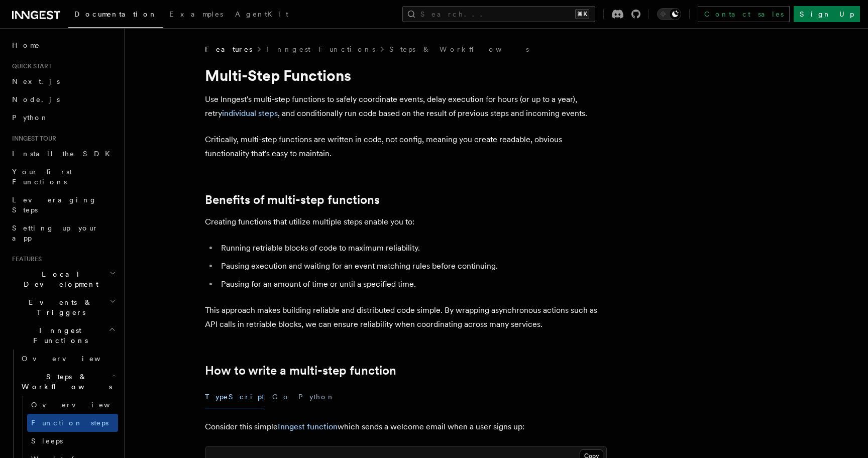 This screenshot has height=458, width=868. What do you see at coordinates (70, 423) in the screenshot?
I see `span: Function steps` at bounding box center [70, 423].